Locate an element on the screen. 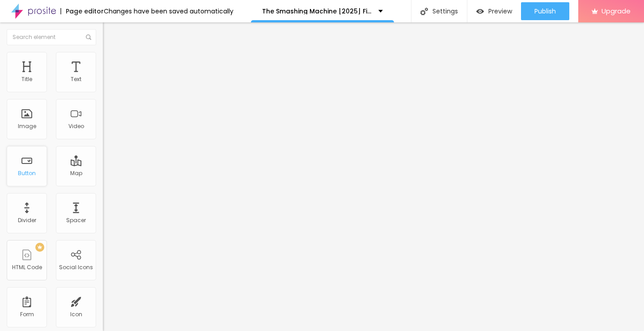 This screenshot has height=331, width=644. p: The Smashing Machine [2025] Film Online Subtitrat Română FULL HD is located at coordinates (317, 11).